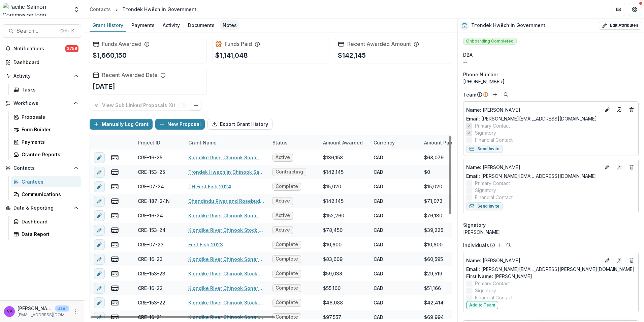 Image resolution: width=644 pixels, height=322 pixels. I want to click on button: New Proposal, so click(180, 124).